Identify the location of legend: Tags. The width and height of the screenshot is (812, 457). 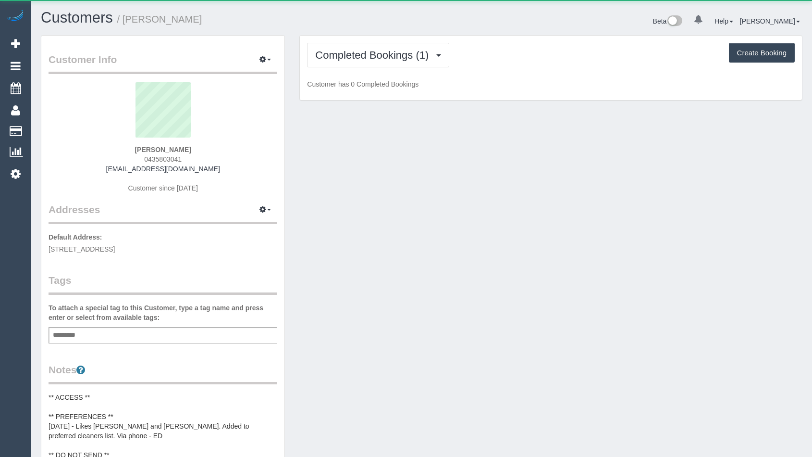
(163, 284).